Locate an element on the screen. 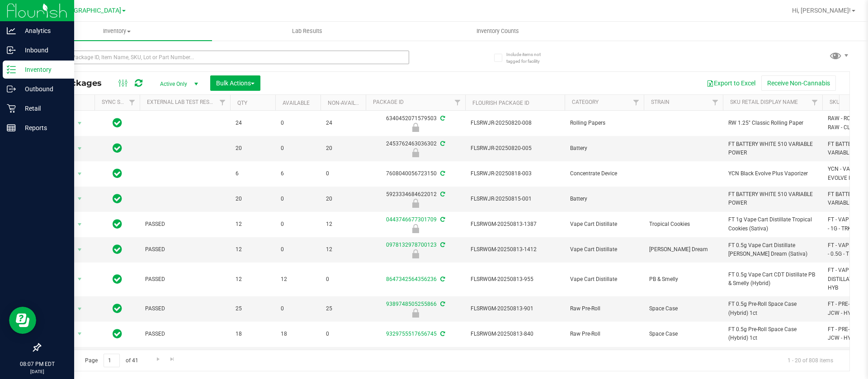  p: Inventory is located at coordinates (43, 70).